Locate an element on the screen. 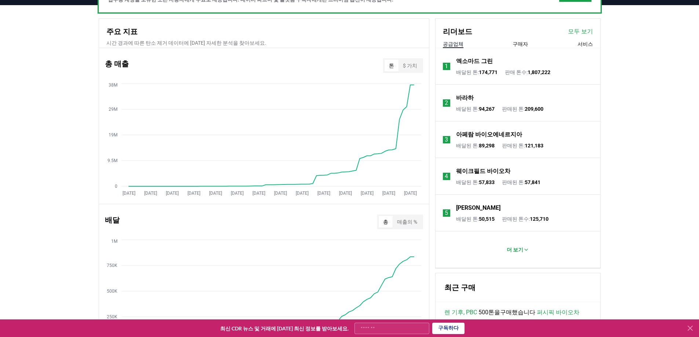  button: 더 보기 is located at coordinates (518, 250).